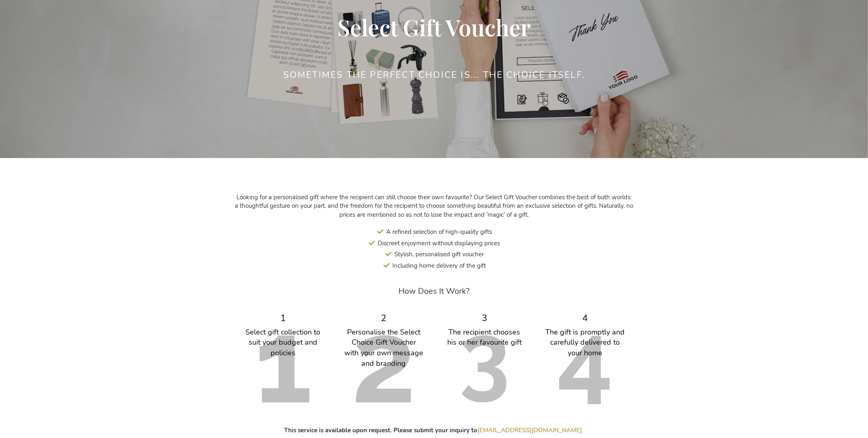 This screenshot has width=868, height=438. I want to click on span: Stylish, personalised gift voucher, so click(439, 254).